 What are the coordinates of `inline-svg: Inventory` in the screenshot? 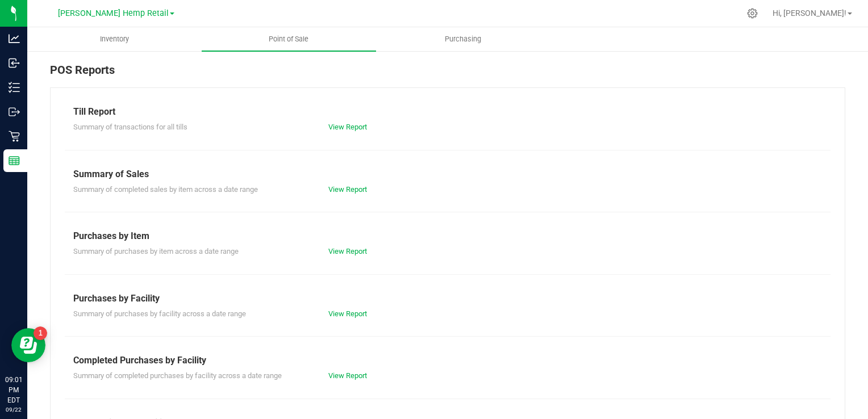 It's located at (14, 87).